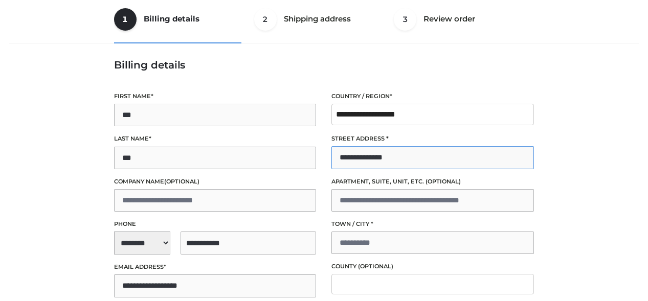 Image resolution: width=648 pixels, height=301 pixels. Describe the element at coordinates (324, 65) in the screenshot. I see `h3: Billing details` at that location.